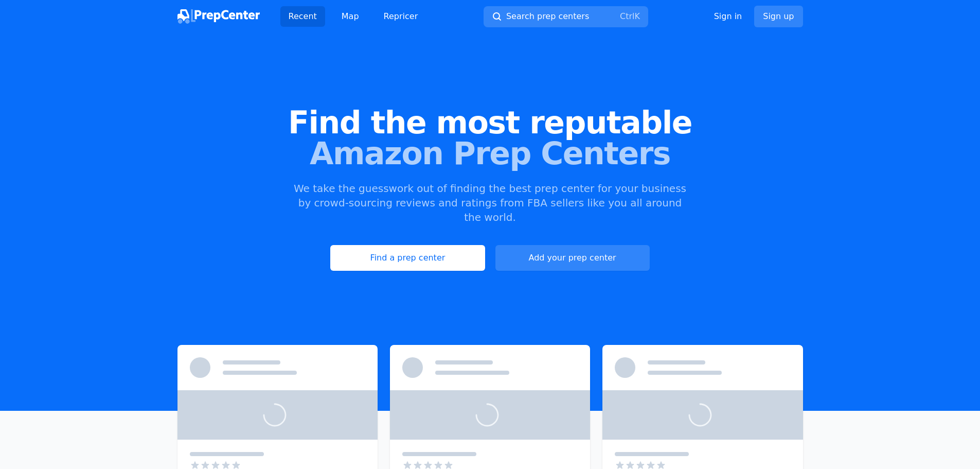 This screenshot has width=980, height=469. I want to click on a: Add your prep center, so click(573, 258).